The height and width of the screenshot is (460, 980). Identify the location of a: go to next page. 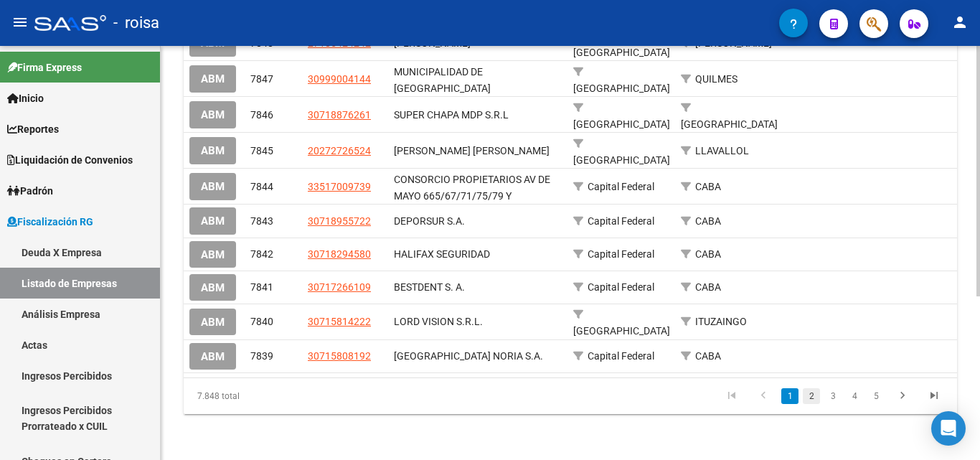
(903, 396).